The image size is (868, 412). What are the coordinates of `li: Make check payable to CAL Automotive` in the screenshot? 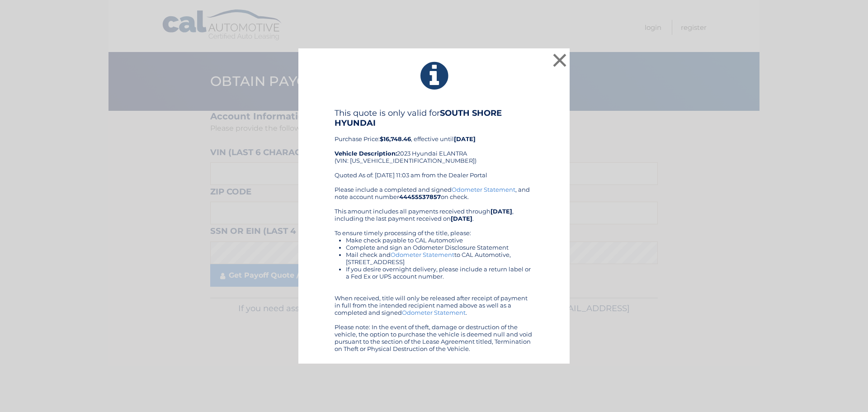 It's located at (439, 240).